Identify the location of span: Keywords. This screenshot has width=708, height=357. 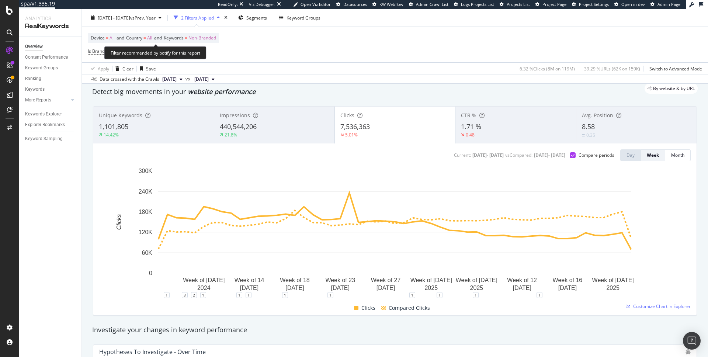
(174, 38).